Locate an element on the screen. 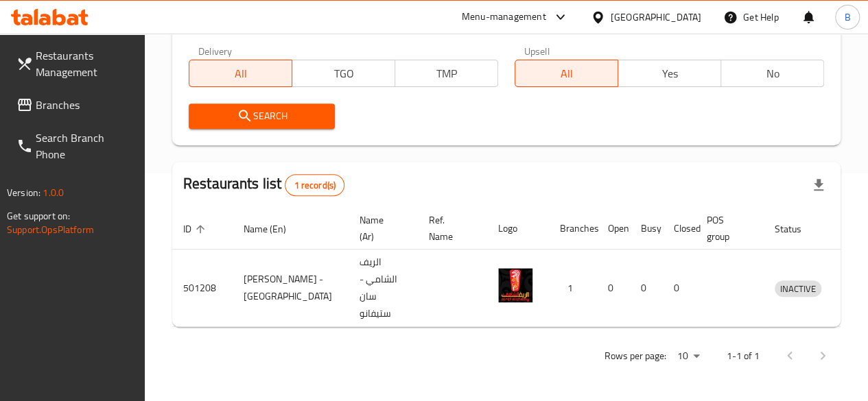 Image resolution: width=868 pixels, height=401 pixels. span: TGO is located at coordinates (344, 73).